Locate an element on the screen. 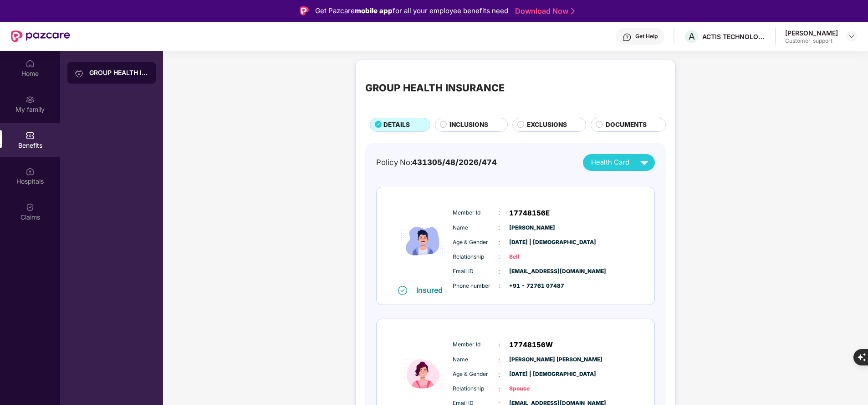 The height and width of the screenshot is (405, 868). img: svg+xml;base64,PHN2ZyBpZD0iSGVscC0zMngzMiIgeG1sbnM9Imh0dHA6Ly93d3cudzMub3JnLzIwMDAvc3ZnIiB3aWR0aD... is located at coordinates (627, 37).